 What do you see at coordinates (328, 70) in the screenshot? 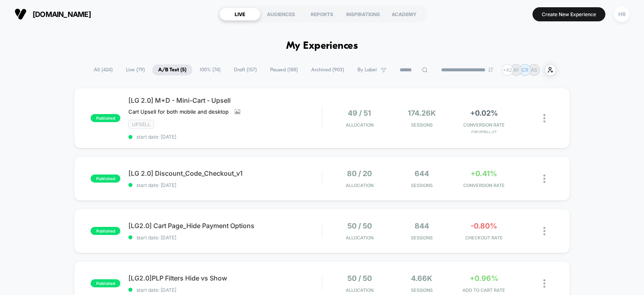
I see `span: Archived ( 903 )` at bounding box center [328, 70].